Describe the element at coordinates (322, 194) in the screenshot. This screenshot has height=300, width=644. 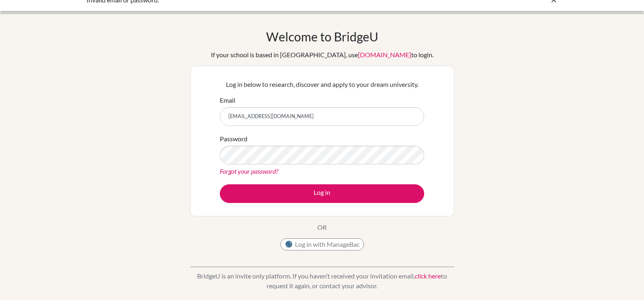
I see `button: Log in` at that location.